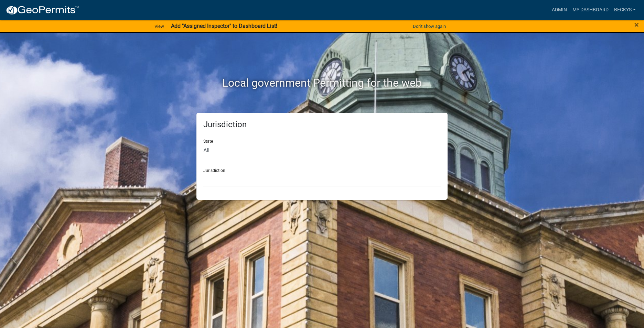 This screenshot has height=328, width=644. I want to click on button: Don't show again, so click(429, 26).